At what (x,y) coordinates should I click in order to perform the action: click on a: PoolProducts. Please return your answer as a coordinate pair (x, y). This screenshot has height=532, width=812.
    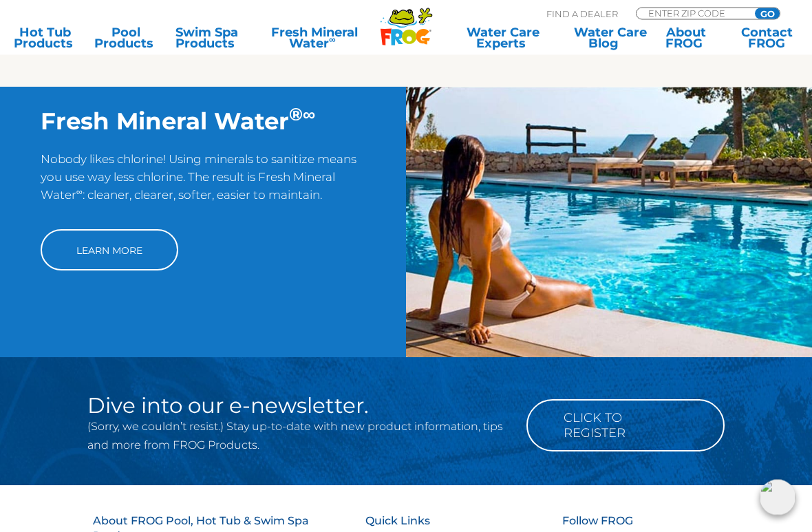
    Looking at the image, I should click on (125, 38).